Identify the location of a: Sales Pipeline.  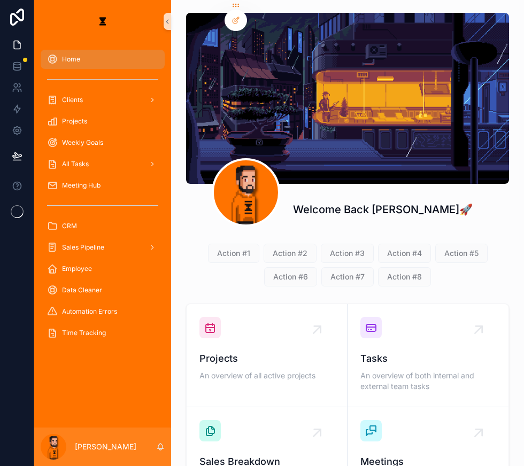
(103, 247).